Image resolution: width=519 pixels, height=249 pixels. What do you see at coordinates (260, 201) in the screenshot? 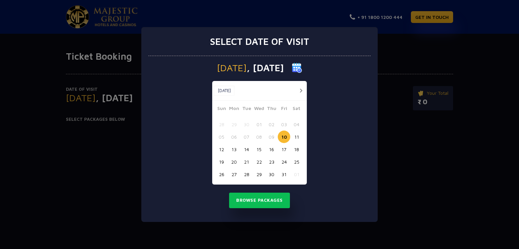
I see `button: Browse Packages` at bounding box center [260, 201].